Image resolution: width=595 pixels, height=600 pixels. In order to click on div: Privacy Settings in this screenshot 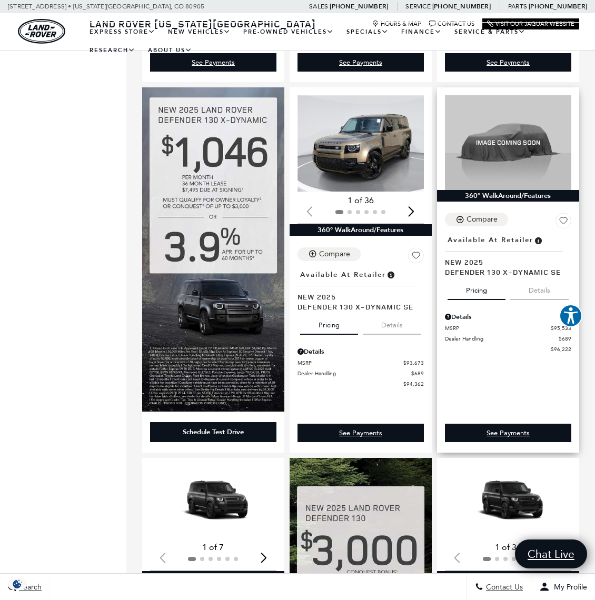, I will do `click(17, 584)`.